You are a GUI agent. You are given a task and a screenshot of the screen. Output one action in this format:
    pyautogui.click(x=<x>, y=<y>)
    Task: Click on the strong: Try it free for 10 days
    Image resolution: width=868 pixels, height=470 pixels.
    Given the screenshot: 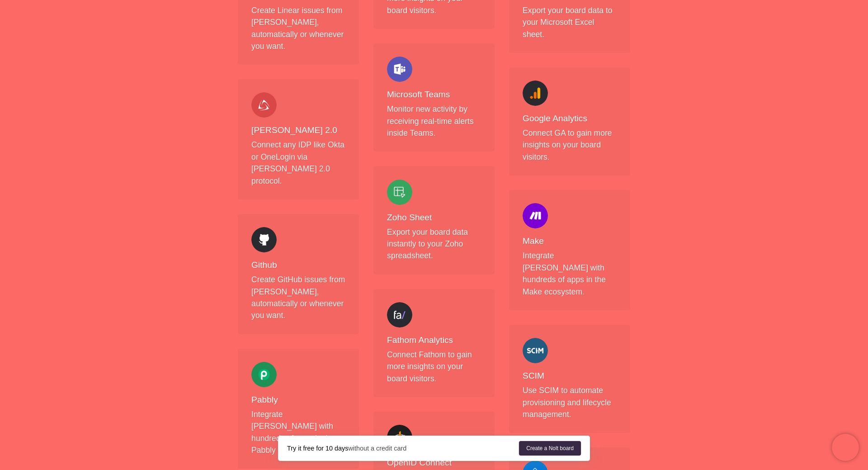 What is the action you would take?
    pyautogui.click(x=317, y=448)
    